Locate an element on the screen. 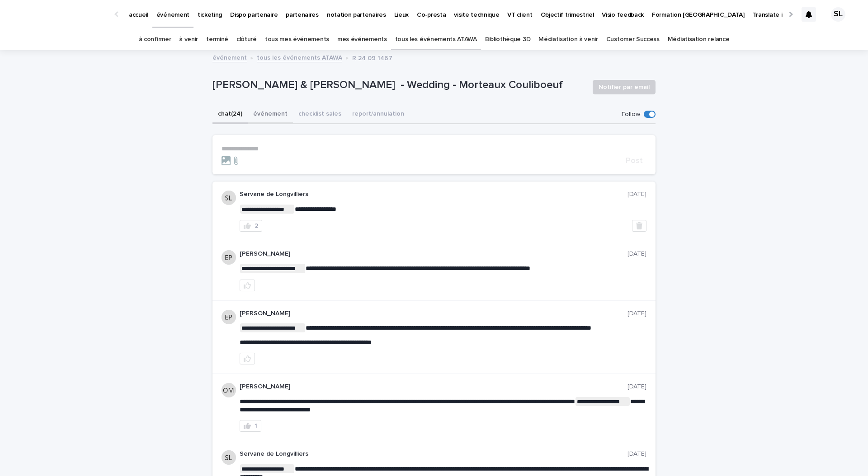 This screenshot has height=476, width=868. button: checklist sales is located at coordinates (319, 115).